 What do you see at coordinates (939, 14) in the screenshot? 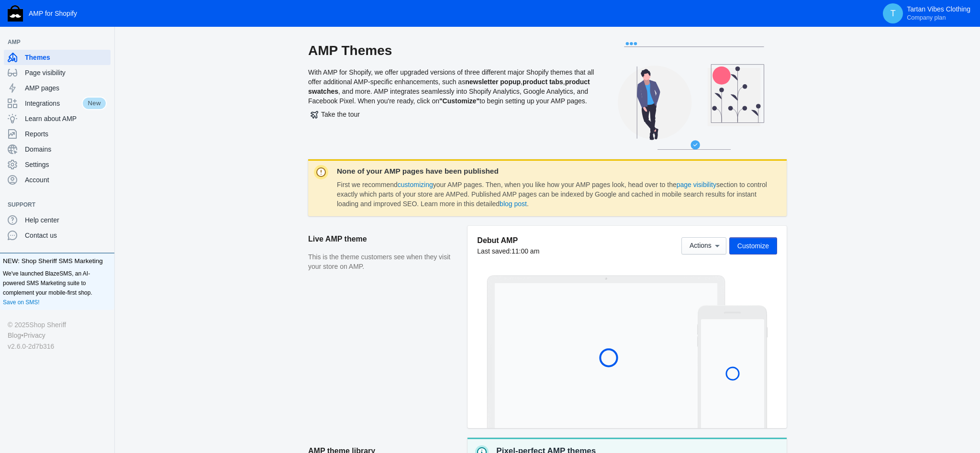
I see `p: Tartan Vibes Clothing` at bounding box center [939, 14].